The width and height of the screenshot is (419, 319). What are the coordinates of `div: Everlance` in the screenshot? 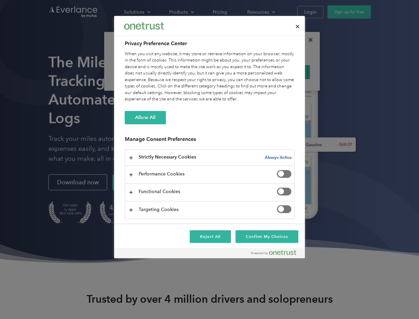 It's located at (144, 26).